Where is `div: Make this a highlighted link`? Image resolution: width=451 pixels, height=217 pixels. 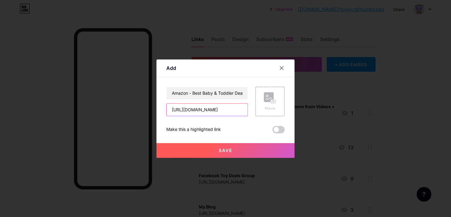 div: Make this a highlighted link is located at coordinates (194, 130).